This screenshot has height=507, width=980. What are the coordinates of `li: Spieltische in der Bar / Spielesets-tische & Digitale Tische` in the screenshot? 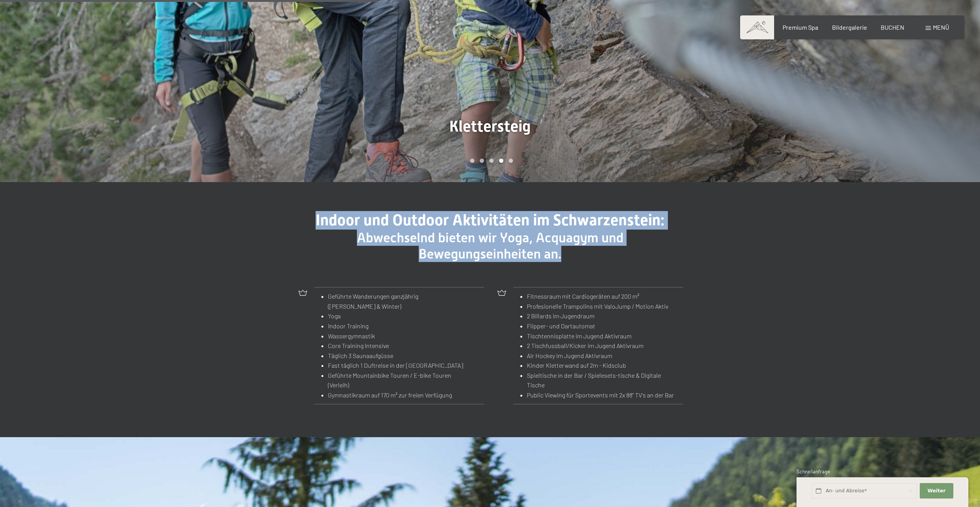 It's located at (602, 380).